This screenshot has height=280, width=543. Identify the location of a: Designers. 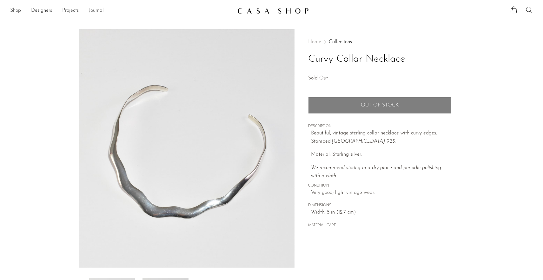
(42, 11).